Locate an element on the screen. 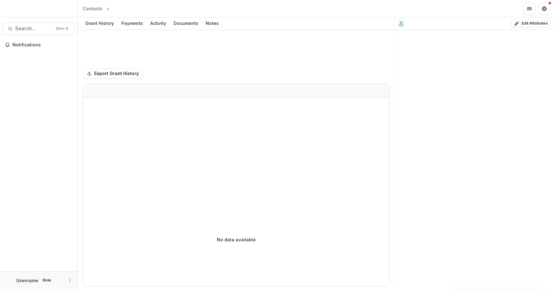 Image resolution: width=553 pixels, height=289 pixels. div: Payments is located at coordinates (132, 23).